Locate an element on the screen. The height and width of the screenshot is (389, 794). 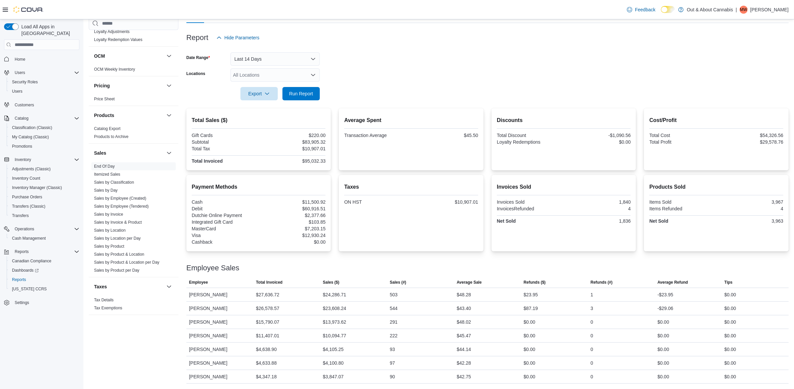
div: $24,286.71 is located at coordinates (335, 295).